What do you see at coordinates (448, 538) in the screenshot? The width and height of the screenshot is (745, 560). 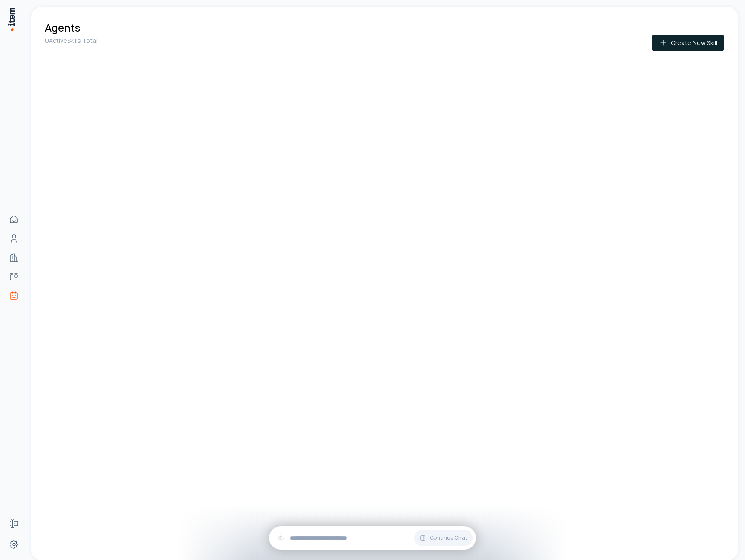 I see `span: Continue Chat` at bounding box center [448, 538].